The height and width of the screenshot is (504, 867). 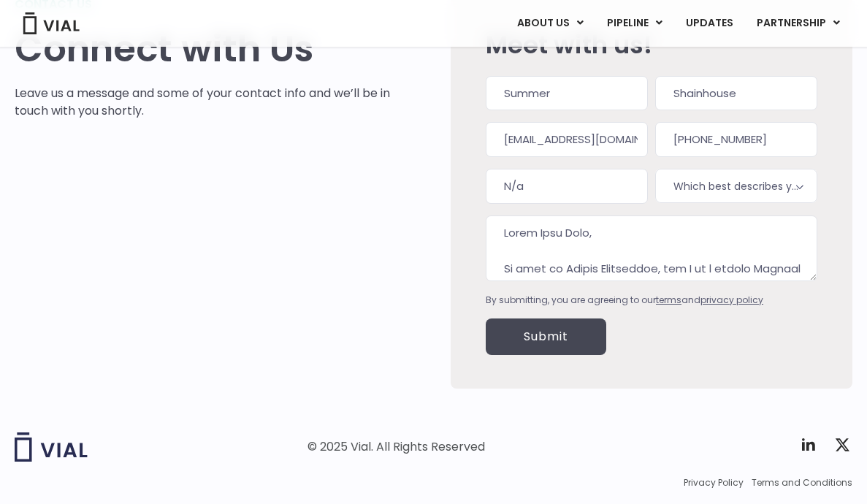 I want to click on span: Terms and Conditions, so click(x=802, y=483).